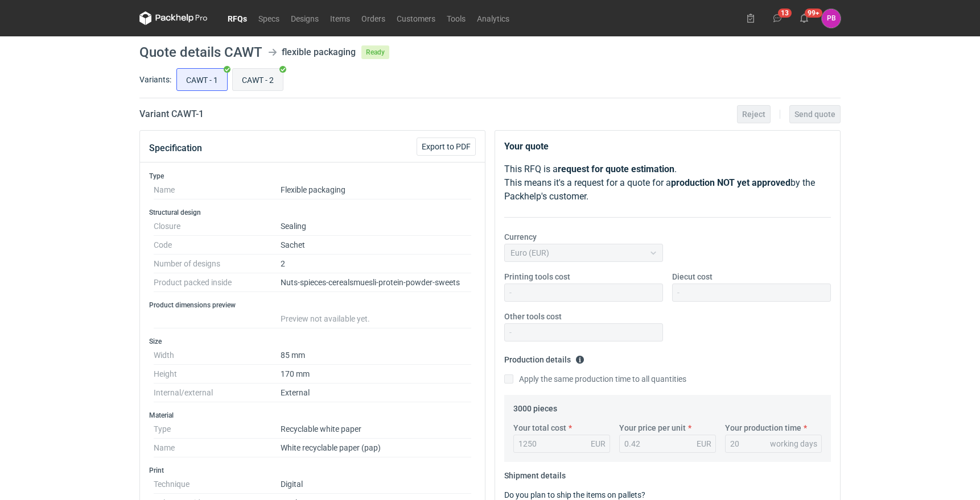  Describe the element at coordinates (520, 237) in the screenshot. I see `label: Currency` at that location.